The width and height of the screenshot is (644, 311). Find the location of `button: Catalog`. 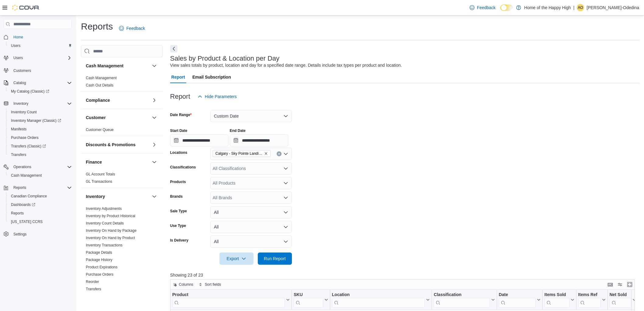

button: Catalog is located at coordinates (20, 83).